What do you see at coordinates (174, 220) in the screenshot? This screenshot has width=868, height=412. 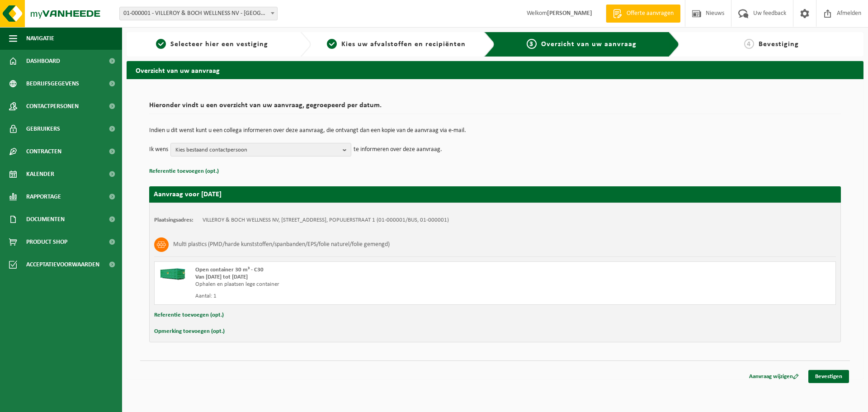 I see `strong: Plaatsingsadres:` at bounding box center [174, 220].